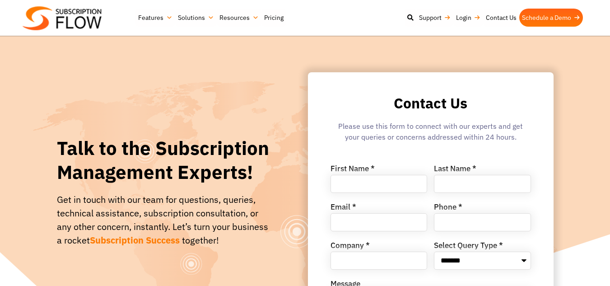 The width and height of the screenshot is (610, 286). I want to click on img: Subscriptionflow, so click(62, 18).